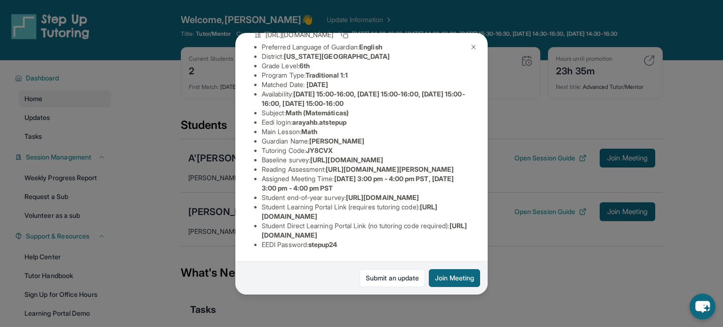  I want to click on span: Math, so click(309, 131).